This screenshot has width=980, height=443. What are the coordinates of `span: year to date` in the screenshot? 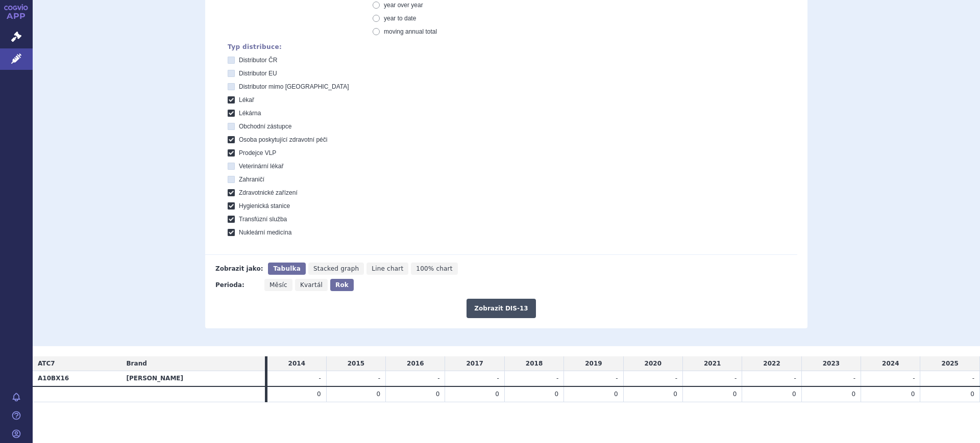 It's located at (400, 18).